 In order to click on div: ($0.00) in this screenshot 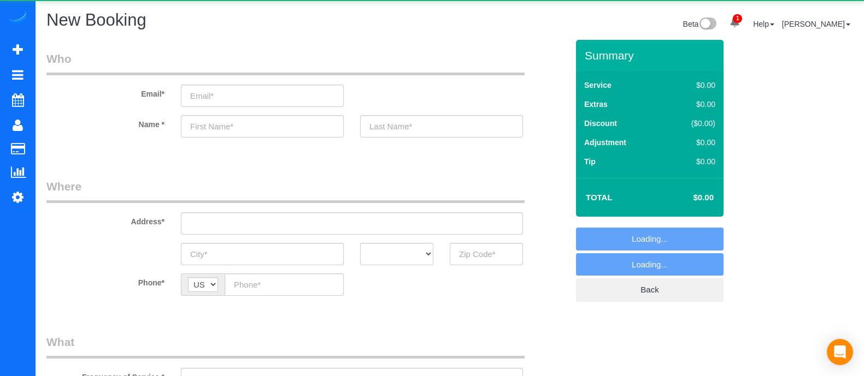, I will do `click(692, 123)`.